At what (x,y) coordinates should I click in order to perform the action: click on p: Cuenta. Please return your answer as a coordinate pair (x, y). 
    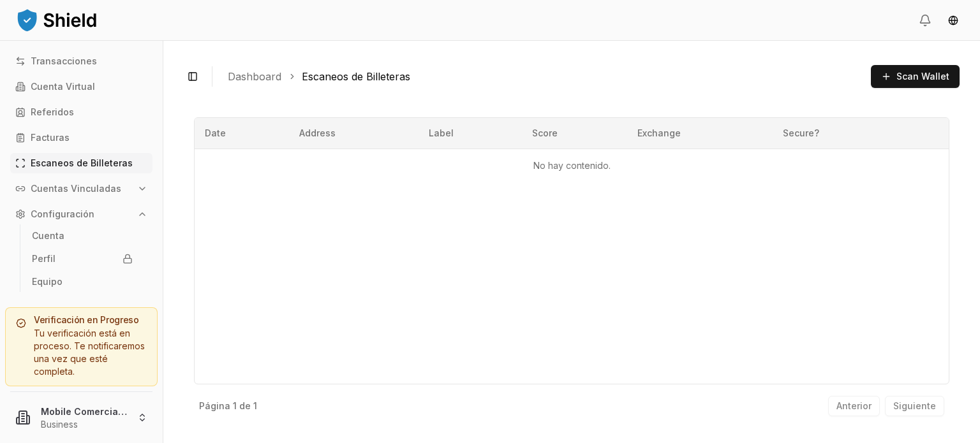
    Looking at the image, I should click on (48, 236).